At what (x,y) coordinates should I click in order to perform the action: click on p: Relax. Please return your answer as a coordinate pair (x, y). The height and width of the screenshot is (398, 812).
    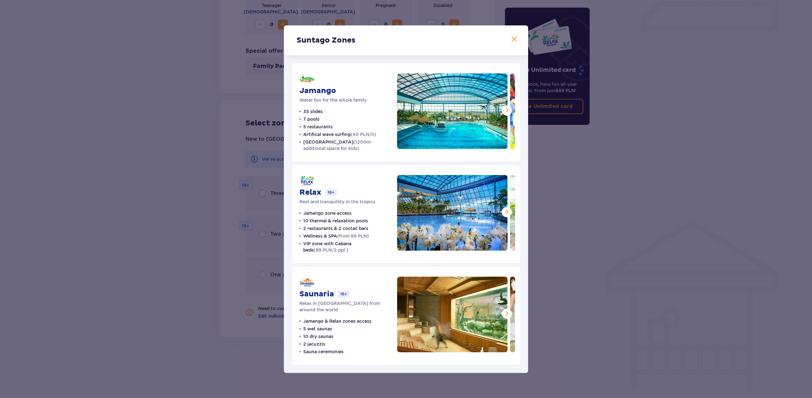
    Looking at the image, I should click on (310, 192).